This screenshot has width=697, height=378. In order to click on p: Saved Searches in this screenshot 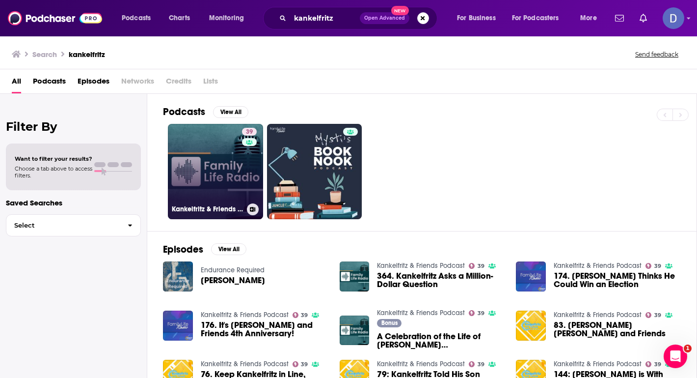, I will do `click(73, 202)`.